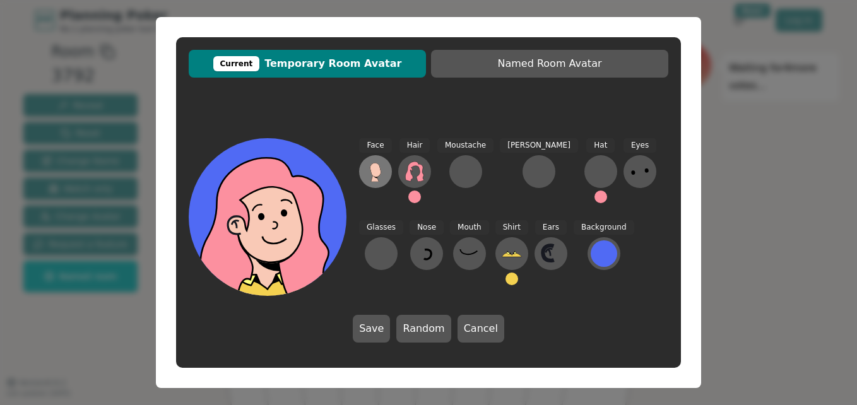 This screenshot has width=857, height=405. I want to click on span: Ears, so click(551, 227).